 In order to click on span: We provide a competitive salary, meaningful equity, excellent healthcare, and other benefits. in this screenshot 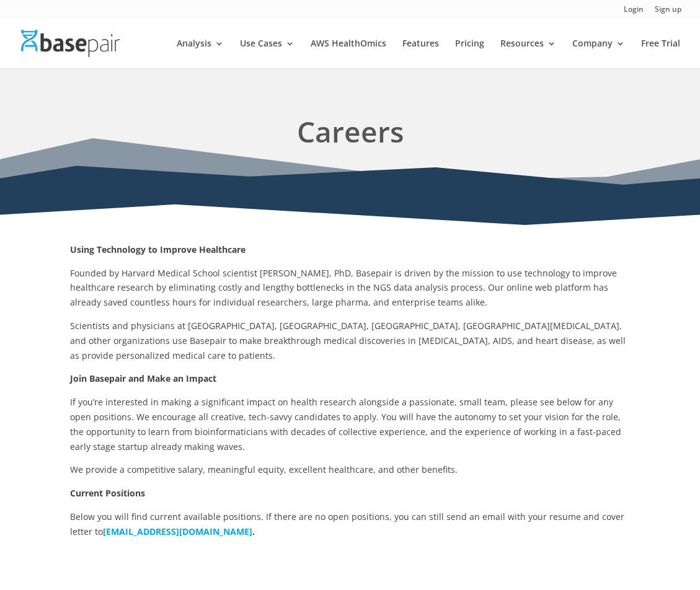, I will do `click(264, 469)`.